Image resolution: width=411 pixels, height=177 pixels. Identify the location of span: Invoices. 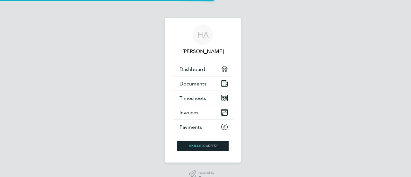
(189, 112).